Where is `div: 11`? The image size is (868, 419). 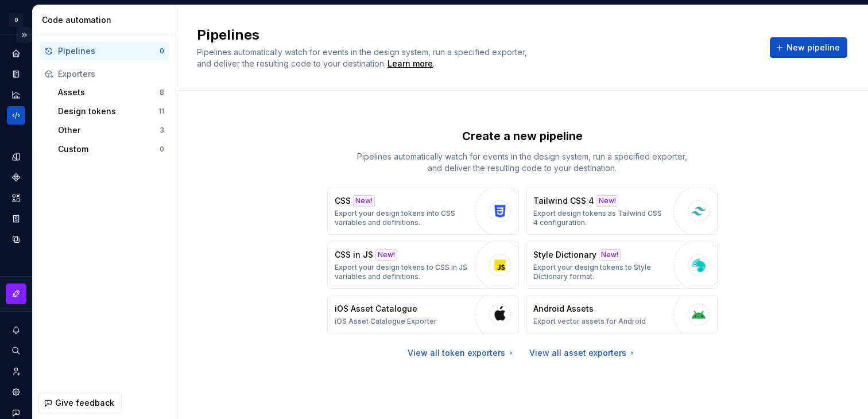 div: 11 is located at coordinates (161, 111).